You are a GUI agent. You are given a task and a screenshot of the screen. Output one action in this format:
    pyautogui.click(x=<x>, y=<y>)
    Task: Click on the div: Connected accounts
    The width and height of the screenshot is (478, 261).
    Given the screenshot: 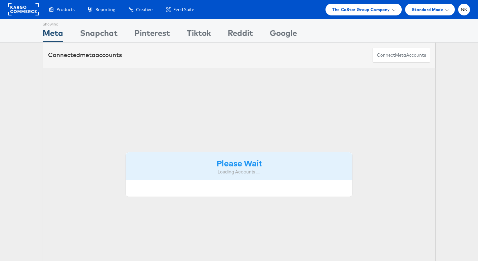 What is the action you would take?
    pyautogui.click(x=85, y=55)
    